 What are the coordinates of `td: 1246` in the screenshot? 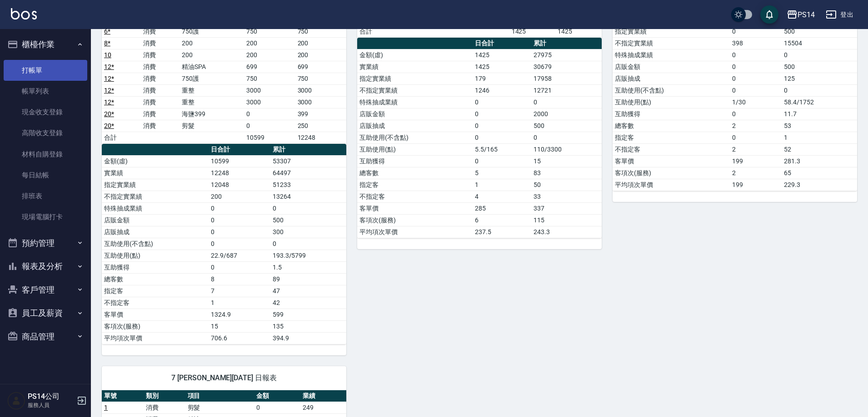 It's located at (502, 91).